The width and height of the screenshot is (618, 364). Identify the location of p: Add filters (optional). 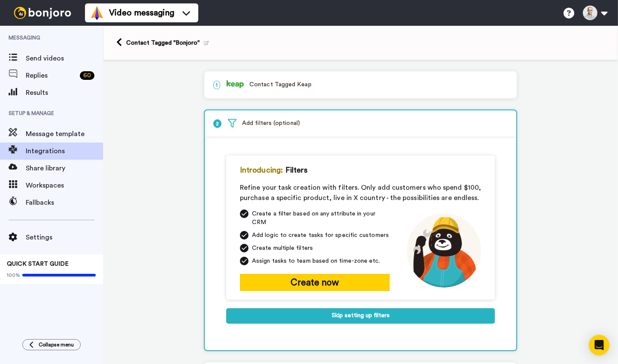
(361, 123).